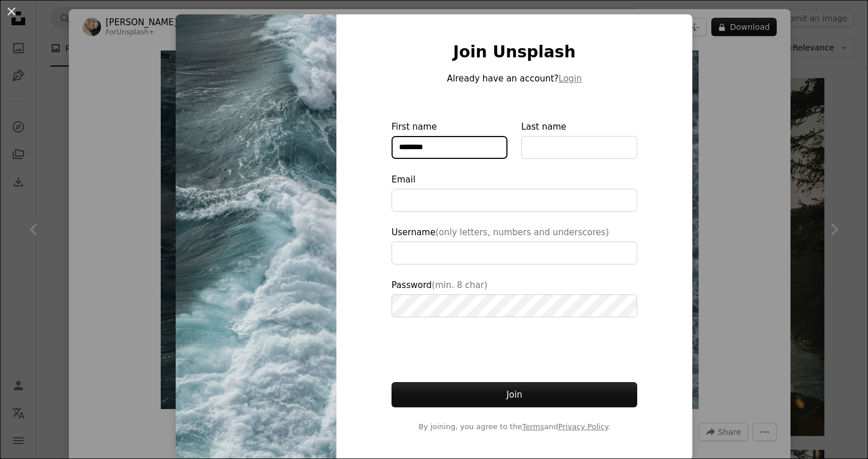  I want to click on a: Terms, so click(533, 426).